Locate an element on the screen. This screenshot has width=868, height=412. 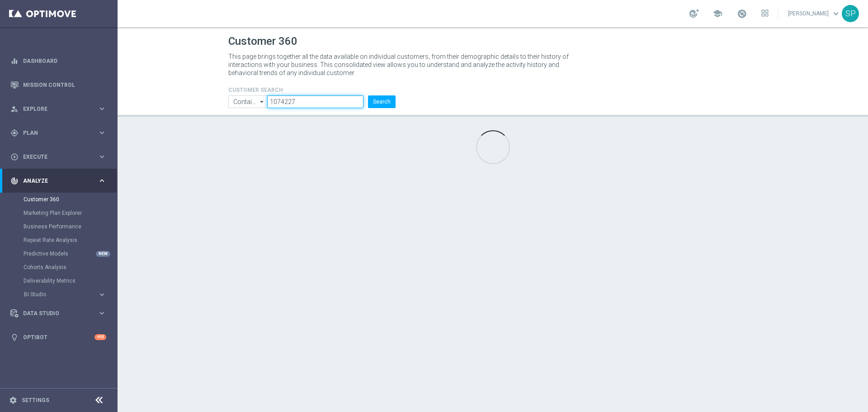
button: play_circle_outline Execute keyboard_arrow_right is located at coordinates (58, 157).